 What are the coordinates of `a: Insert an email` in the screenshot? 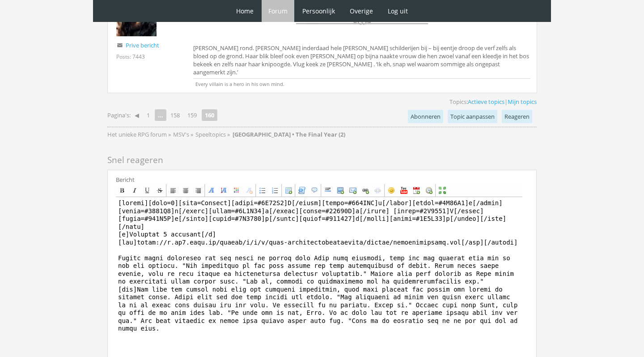 It's located at (353, 191).